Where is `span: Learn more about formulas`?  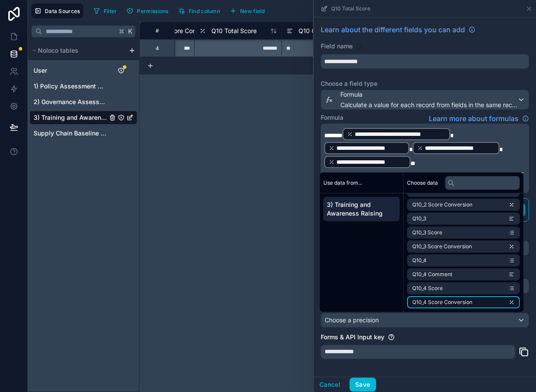
span: Learn more about formulas is located at coordinates (474, 119).